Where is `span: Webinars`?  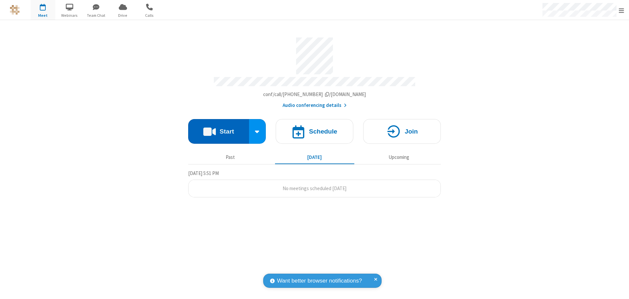 span: Webinars is located at coordinates (69, 15).